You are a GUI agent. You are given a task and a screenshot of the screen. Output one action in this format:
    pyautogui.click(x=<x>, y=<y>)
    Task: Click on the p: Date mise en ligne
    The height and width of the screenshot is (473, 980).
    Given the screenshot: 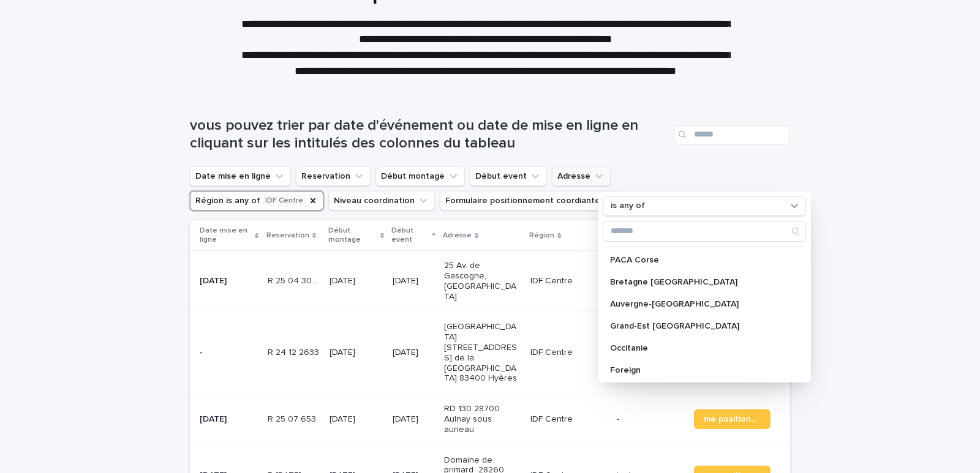 What is the action you would take?
    pyautogui.click(x=225, y=235)
    